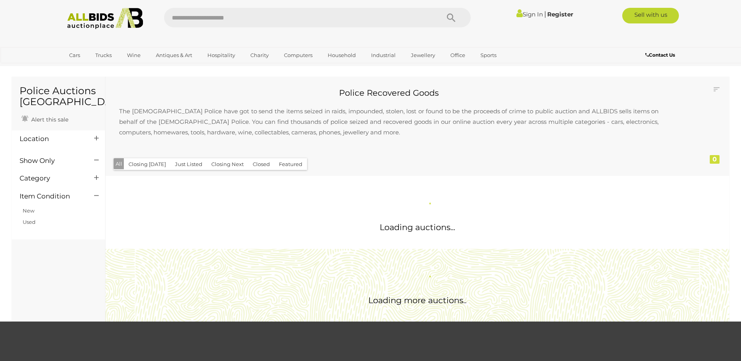  Describe the element at coordinates (49, 120) in the screenshot. I see `span: Alert this sale` at that location.